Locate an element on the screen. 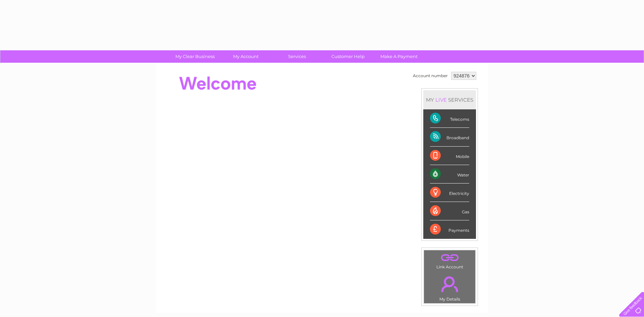 The height and width of the screenshot is (317, 644). a: Customer Help is located at coordinates (348, 56).